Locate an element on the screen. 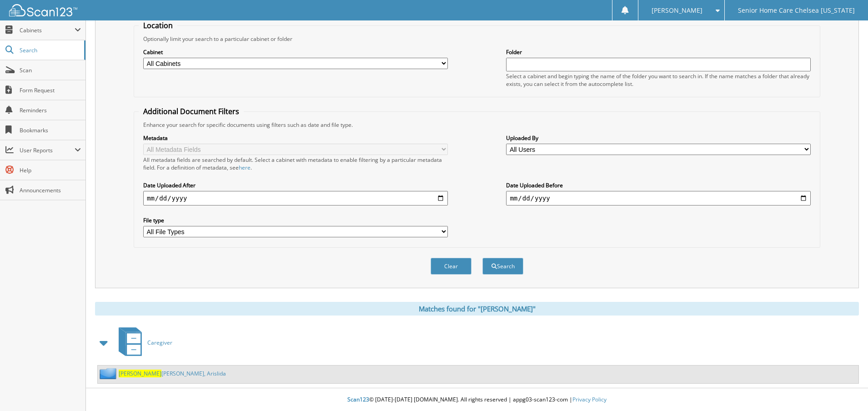 The height and width of the screenshot is (411, 868). label: Cabinet is located at coordinates (296, 51).